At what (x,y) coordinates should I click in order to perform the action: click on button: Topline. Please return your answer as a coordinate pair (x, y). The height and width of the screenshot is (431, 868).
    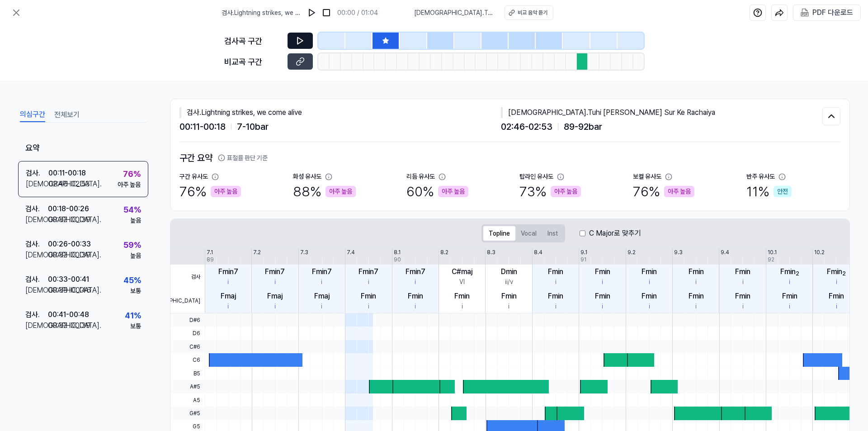
    Looking at the image, I should click on (499, 234).